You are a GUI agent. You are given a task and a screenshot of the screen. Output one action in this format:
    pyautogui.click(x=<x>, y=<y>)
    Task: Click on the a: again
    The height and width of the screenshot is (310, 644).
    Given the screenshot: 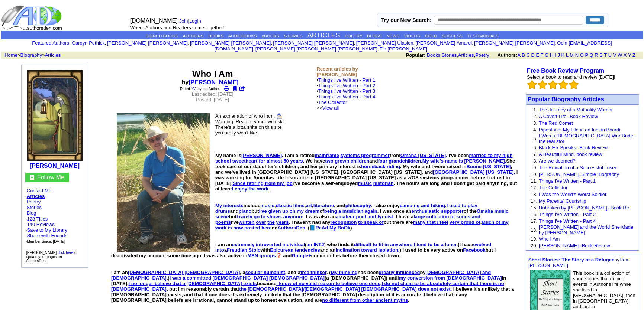 What is the action you would take?
    pyautogui.click(x=371, y=211)
    